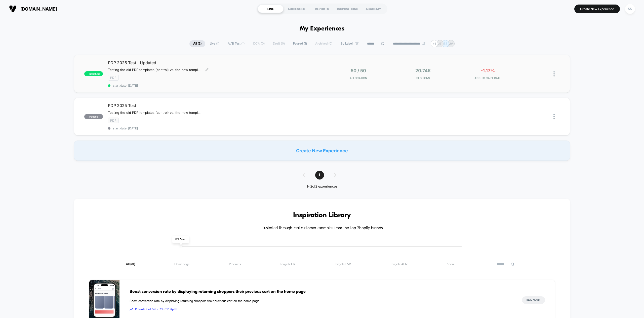 This screenshot has width=644, height=318. What do you see at coordinates (440, 43) in the screenshot?
I see `p: JT` at bounding box center [440, 43].